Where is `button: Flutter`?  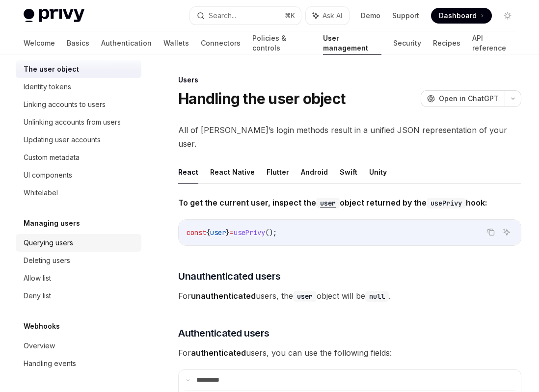 button: Flutter is located at coordinates (278, 172).